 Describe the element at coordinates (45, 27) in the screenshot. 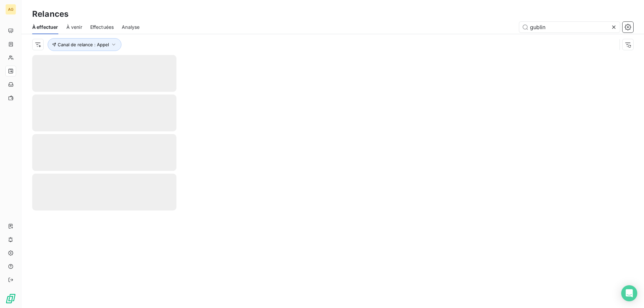

I see `span: À effectuer` at that location.